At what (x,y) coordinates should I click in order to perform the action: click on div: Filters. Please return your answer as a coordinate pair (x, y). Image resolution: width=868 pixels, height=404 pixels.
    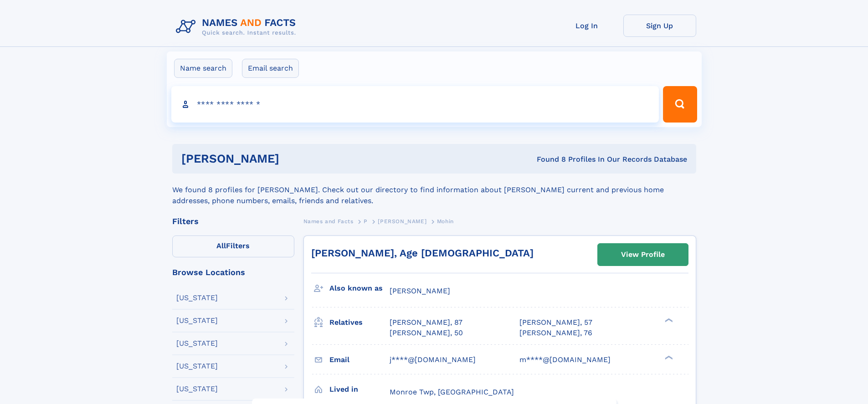
    Looking at the image, I should click on (233, 221).